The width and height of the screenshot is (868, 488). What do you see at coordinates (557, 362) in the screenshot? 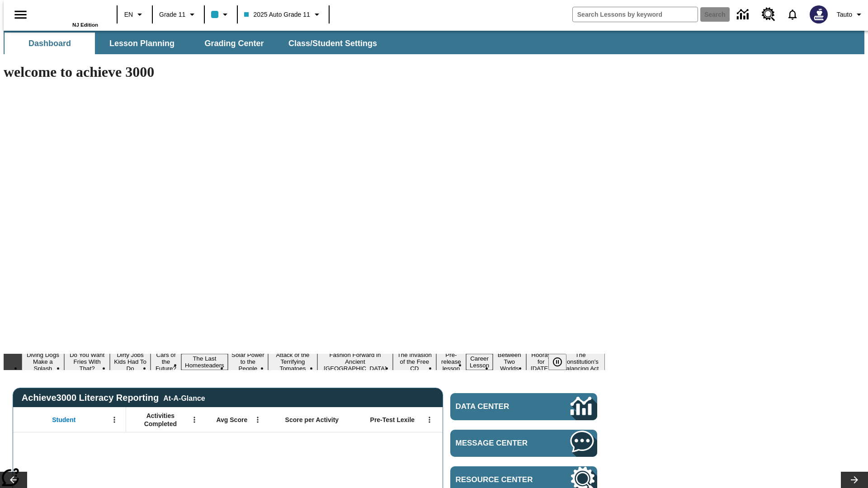
I see `button: Pause` at bounding box center [557, 362].